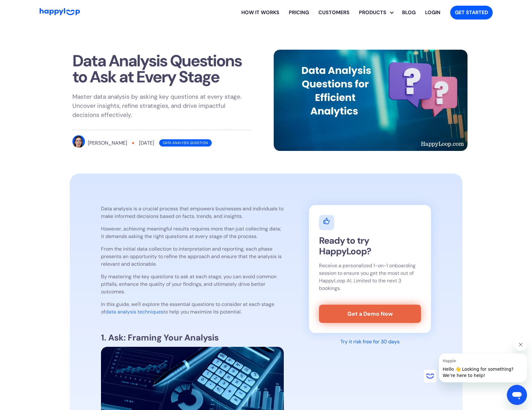 This screenshot has width=532, height=410. What do you see at coordinates (370, 314) in the screenshot?
I see `a: Get a Demo Now` at bounding box center [370, 314].